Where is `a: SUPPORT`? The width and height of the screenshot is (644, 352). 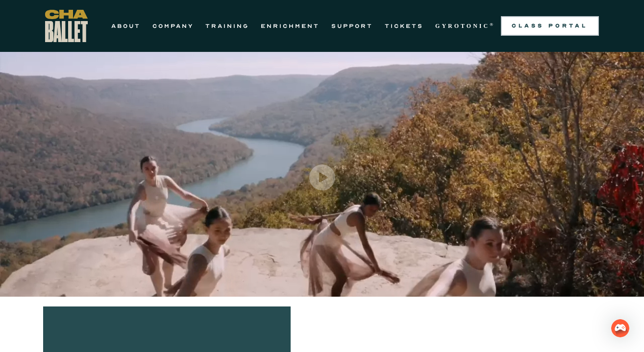 a: SUPPORT is located at coordinates (351, 26).